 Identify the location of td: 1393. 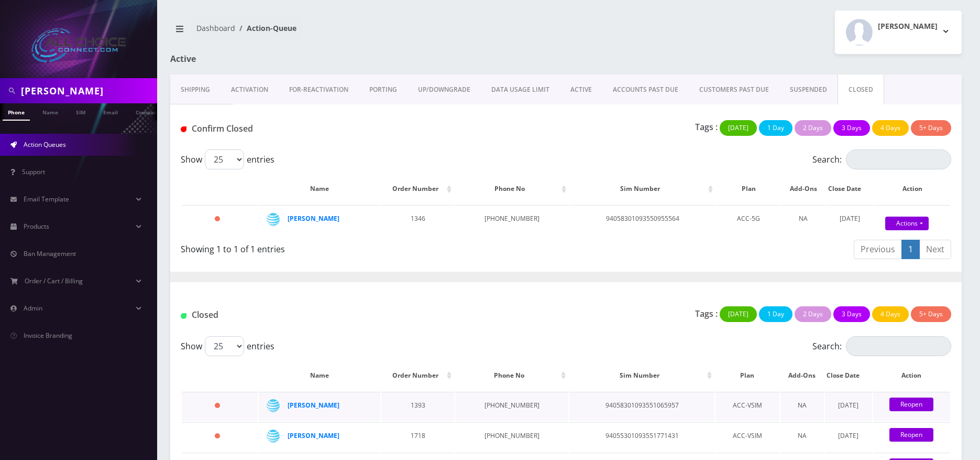
(417, 406).